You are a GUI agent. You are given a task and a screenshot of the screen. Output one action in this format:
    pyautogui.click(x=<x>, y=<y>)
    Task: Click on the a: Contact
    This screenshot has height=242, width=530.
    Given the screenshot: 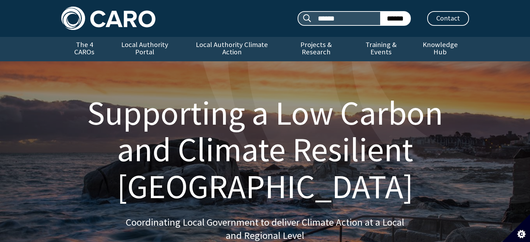 What is the action you would take?
    pyautogui.click(x=448, y=18)
    